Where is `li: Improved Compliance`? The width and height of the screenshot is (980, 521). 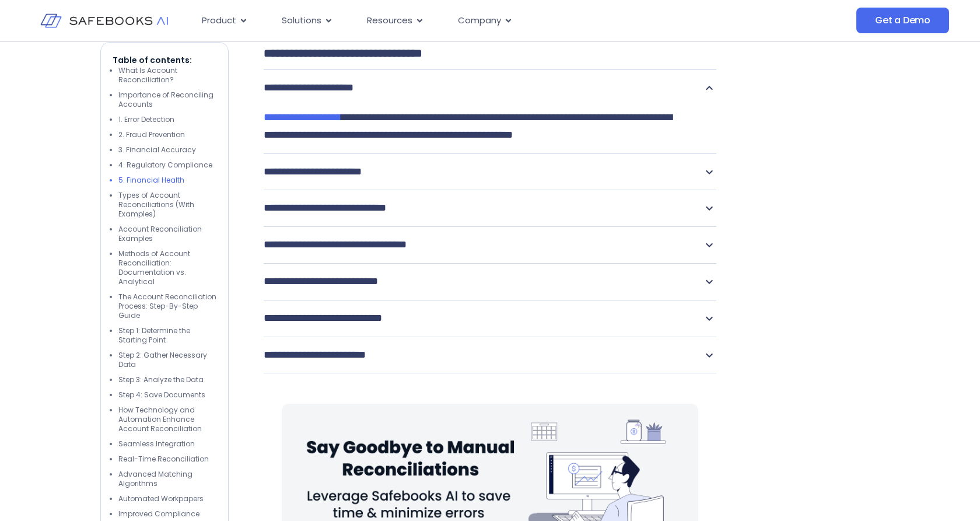 li: Improved Compliance is located at coordinates (168, 513).